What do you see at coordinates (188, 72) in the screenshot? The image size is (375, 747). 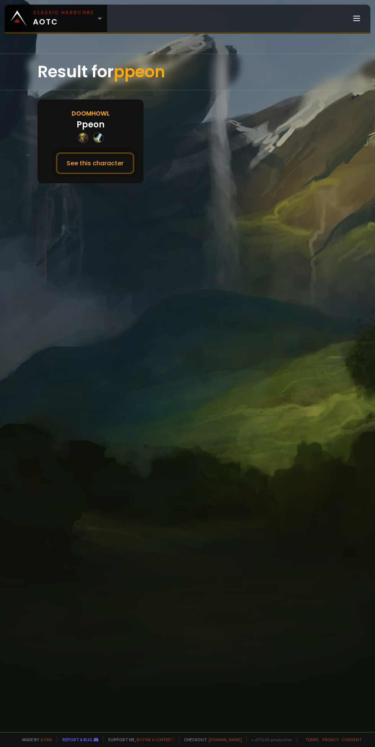 I see `div: Result for` at bounding box center [188, 72].